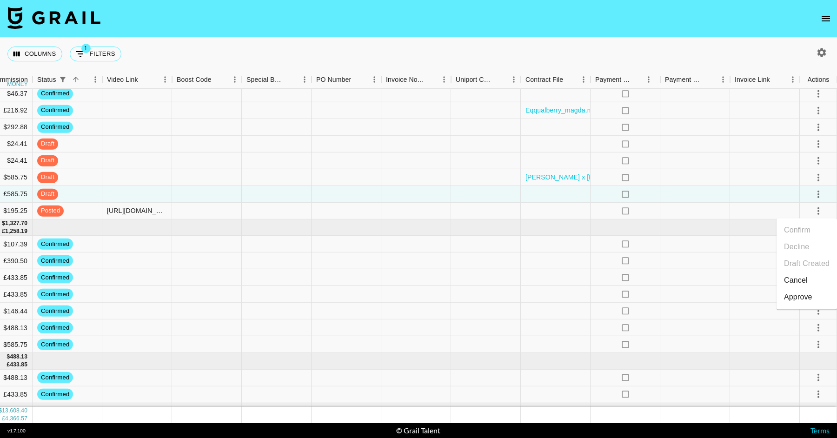 The width and height of the screenshot is (837, 438). Describe the element at coordinates (17, 84) in the screenshot. I see `div: money` at that location.